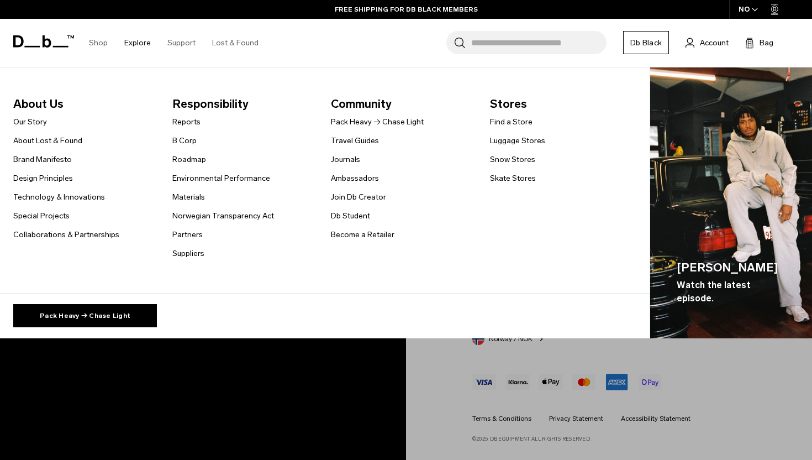 Image resolution: width=812 pixels, height=460 pixels. What do you see at coordinates (707, 43) in the screenshot?
I see `a: Account` at bounding box center [707, 43].